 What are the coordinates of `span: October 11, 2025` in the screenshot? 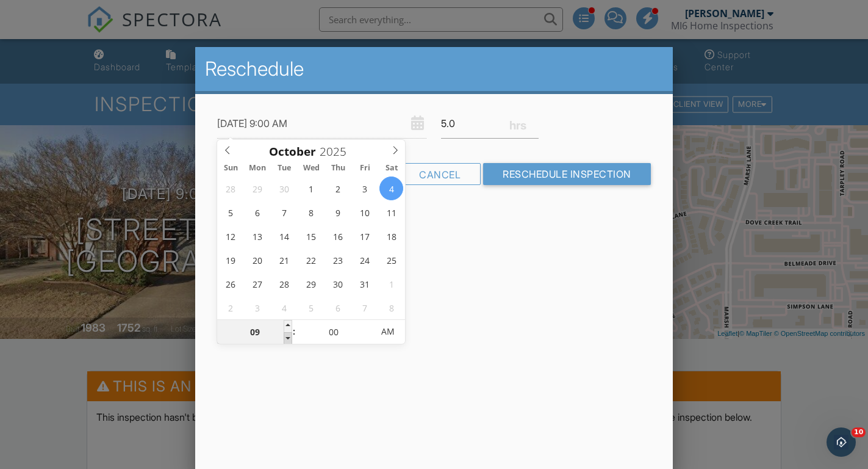 It's located at (391, 212).